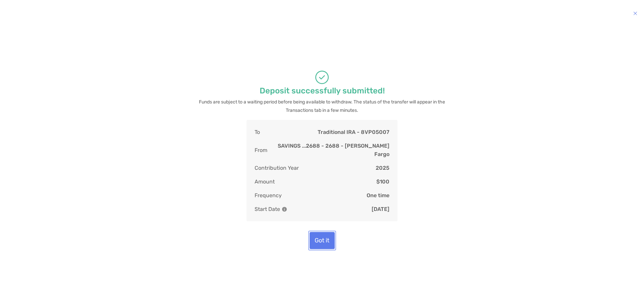 This screenshot has height=305, width=644. What do you see at coordinates (354, 132) in the screenshot?
I see `p: Traditional IRA - 8VP05007` at bounding box center [354, 132].